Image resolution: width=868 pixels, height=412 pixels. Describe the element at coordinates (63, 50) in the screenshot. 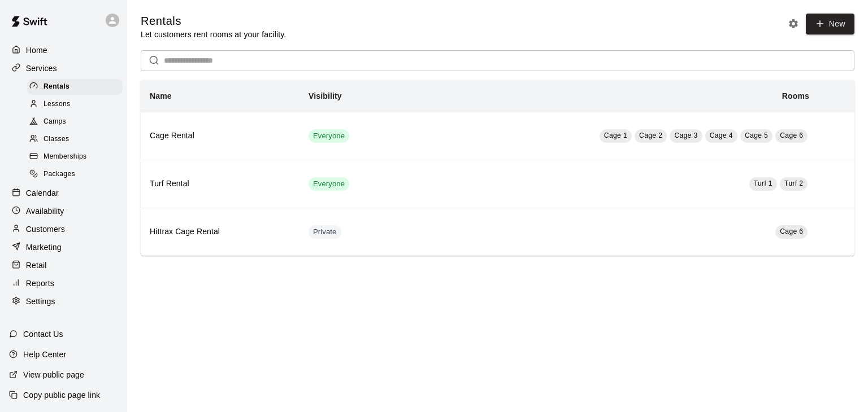

I see `div: Home` at that location.